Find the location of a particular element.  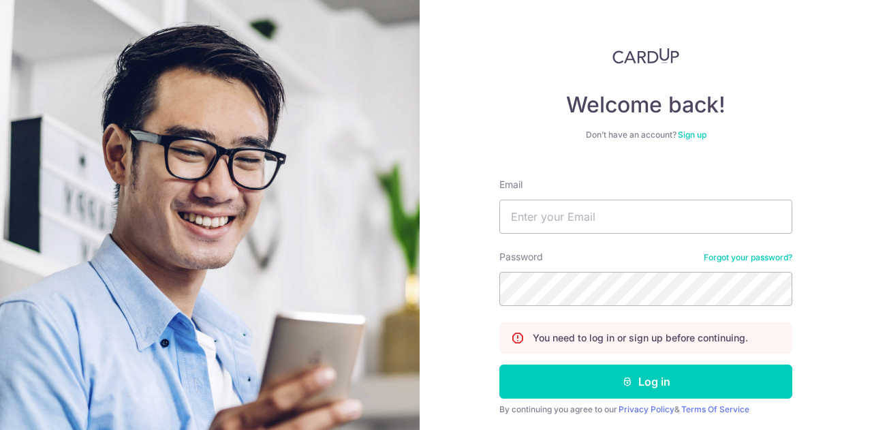

a: Sign up is located at coordinates (692, 134).